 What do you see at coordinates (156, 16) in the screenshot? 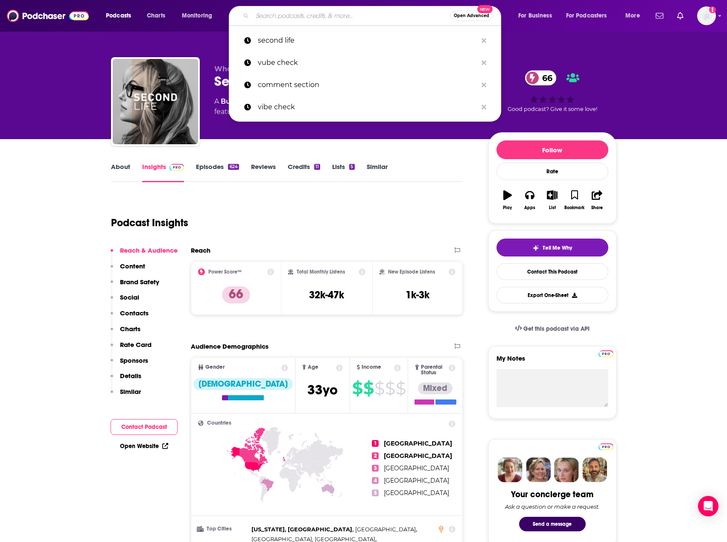
I see `span: Charts` at bounding box center [156, 16].